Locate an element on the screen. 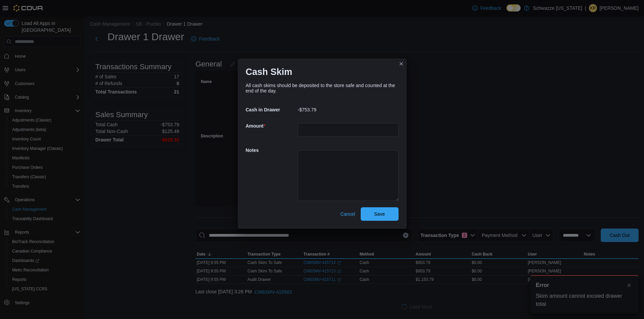 The width and height of the screenshot is (644, 319). h5: Notes is located at coordinates (271, 150).